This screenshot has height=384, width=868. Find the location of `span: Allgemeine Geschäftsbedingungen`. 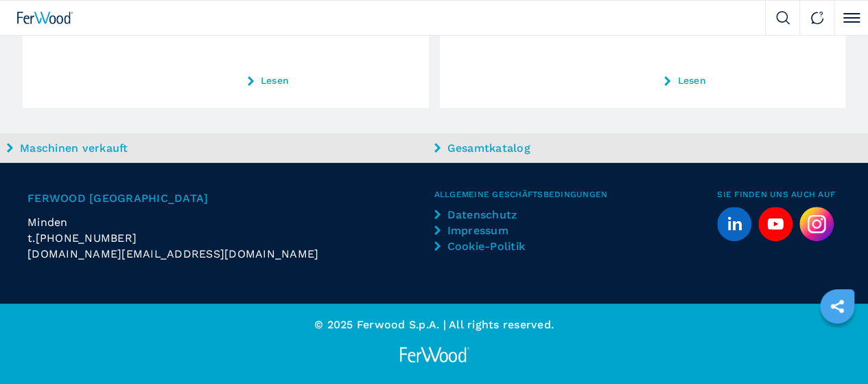

span: Allgemeine Geschäftsbedingungen is located at coordinates (576, 194).